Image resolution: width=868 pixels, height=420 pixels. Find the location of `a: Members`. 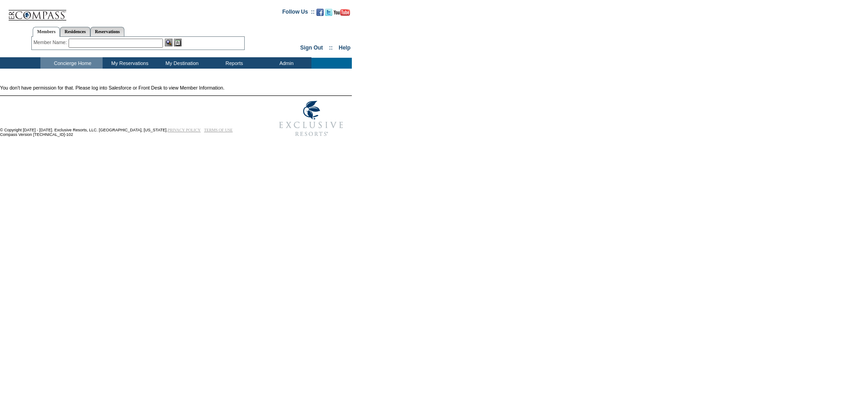

a: Members is located at coordinates (47, 32).